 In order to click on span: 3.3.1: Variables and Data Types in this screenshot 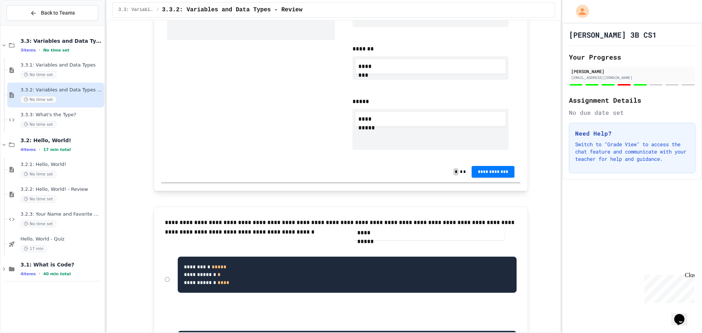, I will do `click(61, 65)`.